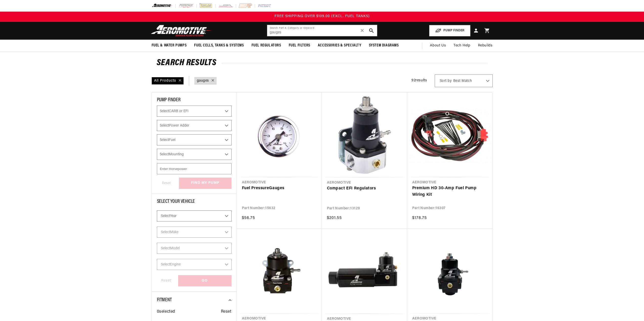 The height and width of the screenshot is (321, 644). Describe the element at coordinates (194, 140) in the screenshot. I see `select: Fuel` at that location.